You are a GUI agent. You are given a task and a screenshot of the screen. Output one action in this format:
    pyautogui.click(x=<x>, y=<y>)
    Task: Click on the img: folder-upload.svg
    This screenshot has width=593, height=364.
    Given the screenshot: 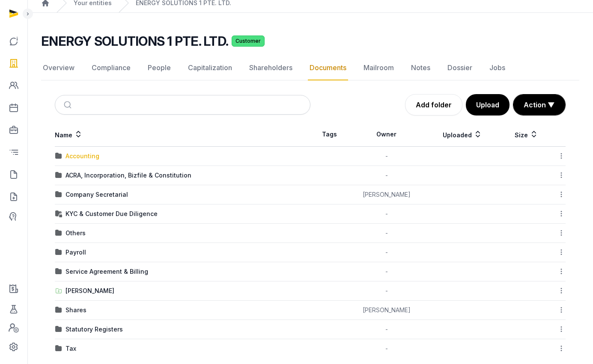 What is the action you would take?
    pyautogui.click(x=59, y=291)
    